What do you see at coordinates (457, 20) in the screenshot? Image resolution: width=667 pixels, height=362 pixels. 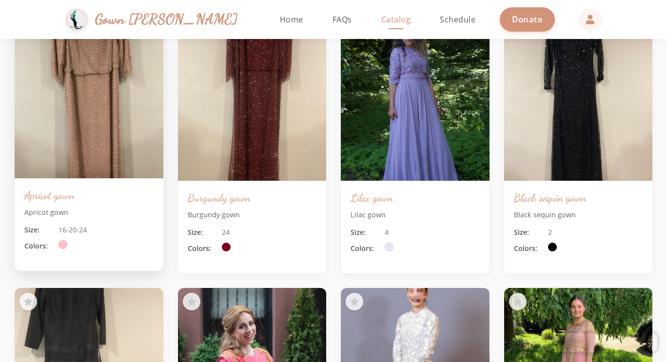 I see `span: Schedule` at bounding box center [457, 20].